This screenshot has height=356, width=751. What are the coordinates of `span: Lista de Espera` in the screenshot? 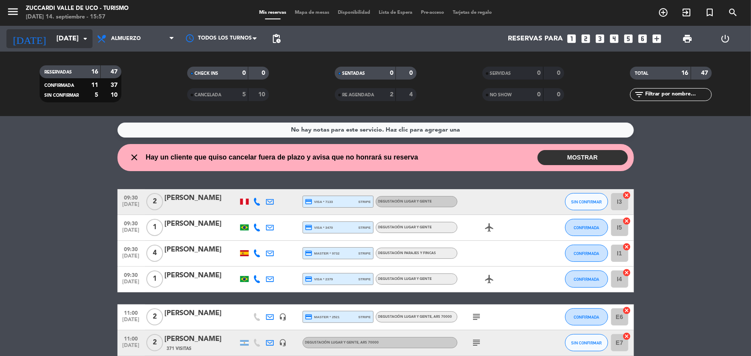 It's located at (395, 12).